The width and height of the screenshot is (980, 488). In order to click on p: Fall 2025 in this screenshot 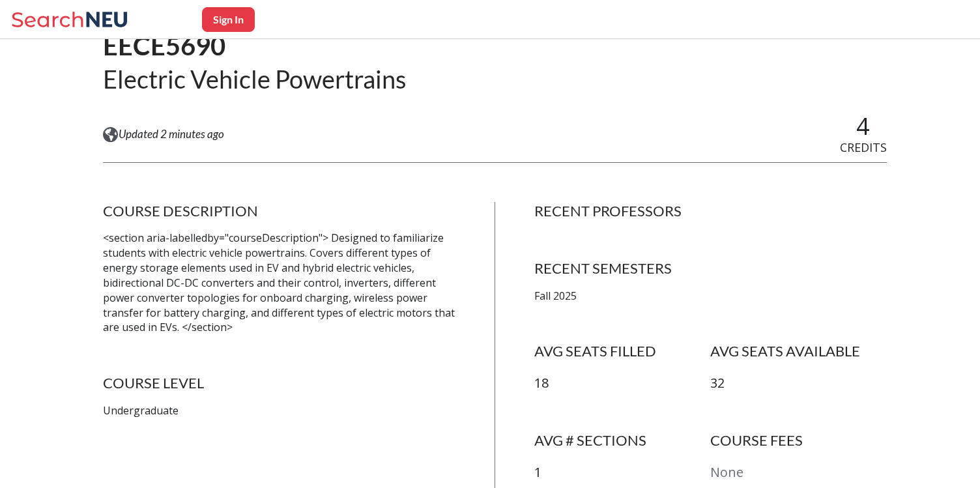, I will do `click(710, 296)`.